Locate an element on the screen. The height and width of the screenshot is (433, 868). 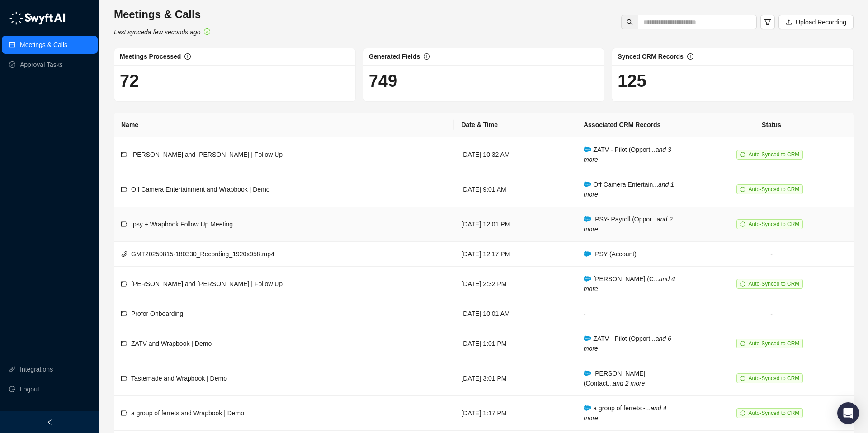
span: Upload Recording is located at coordinates (821, 22).